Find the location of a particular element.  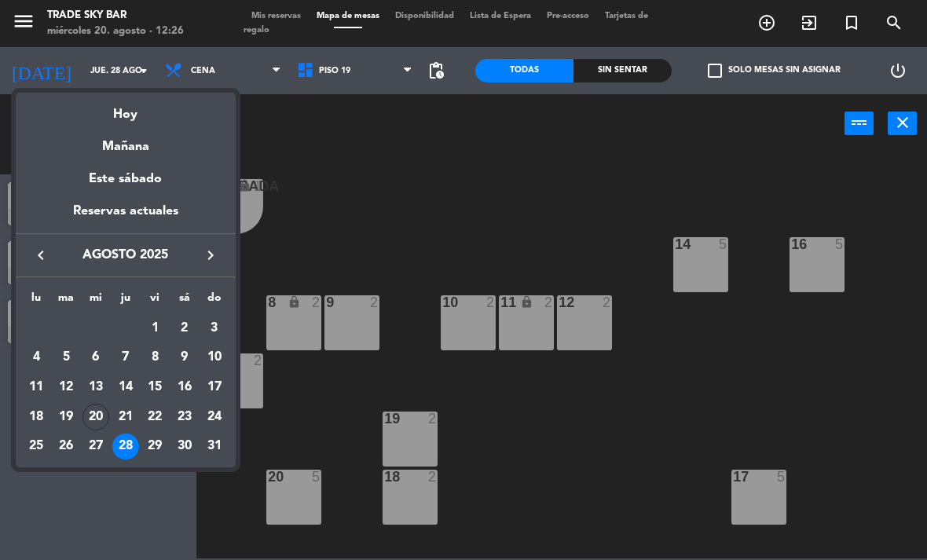

i: keyboard_arrow_right is located at coordinates (211, 255).